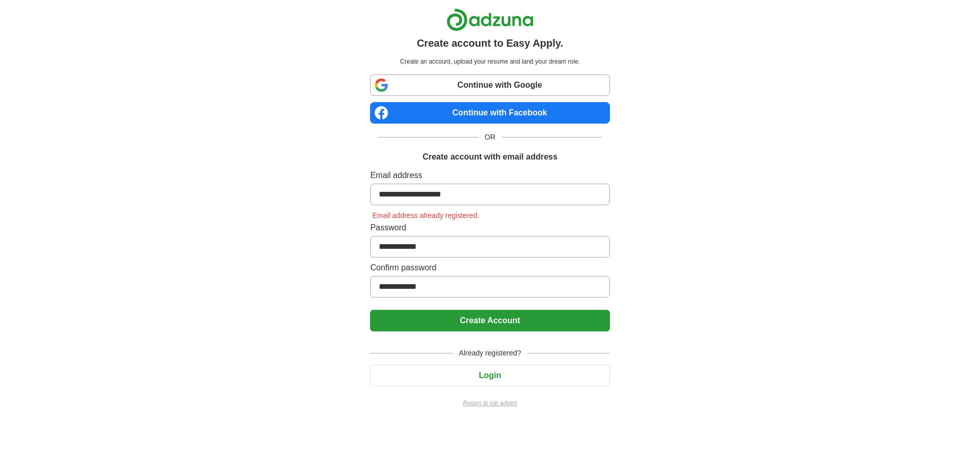 This screenshot has height=474, width=980. I want to click on p: Return to job advert, so click(489, 403).